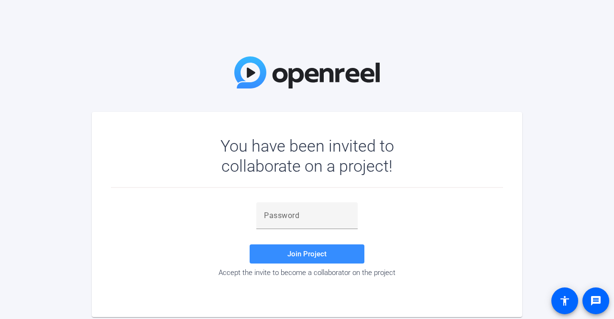  What do you see at coordinates (307, 273) in the screenshot?
I see `div: Accept the invite to become a collaborator on the project` at bounding box center [307, 273].